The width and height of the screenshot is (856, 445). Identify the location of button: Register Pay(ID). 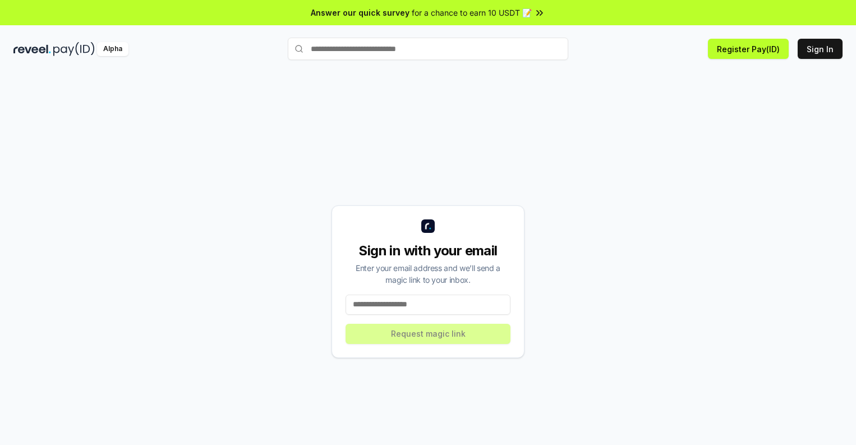
(748, 49).